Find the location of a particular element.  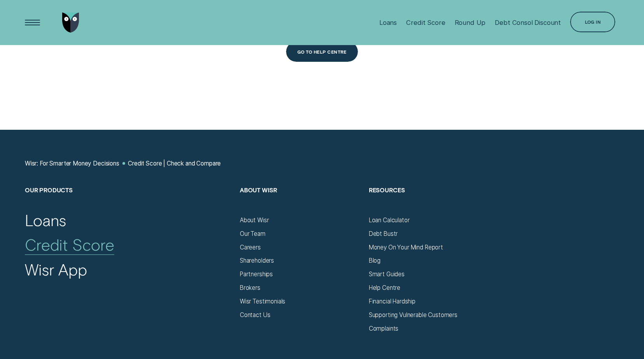

div: About Wisr is located at coordinates (254, 220).